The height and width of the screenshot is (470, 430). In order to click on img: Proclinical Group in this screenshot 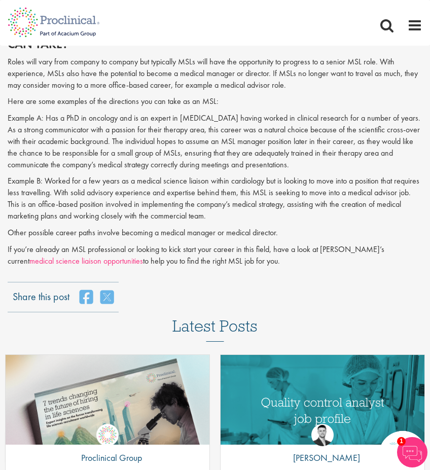, I will do `click(107, 435)`.